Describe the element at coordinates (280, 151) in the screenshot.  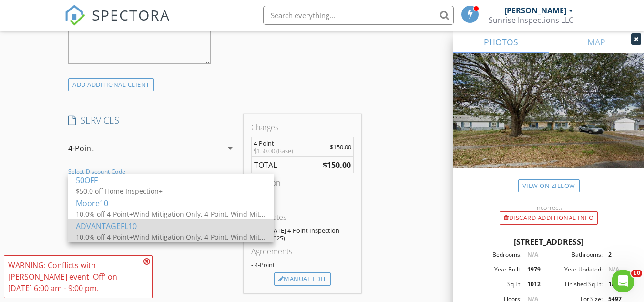
I see `div: $150.00 (Base)` at that location.